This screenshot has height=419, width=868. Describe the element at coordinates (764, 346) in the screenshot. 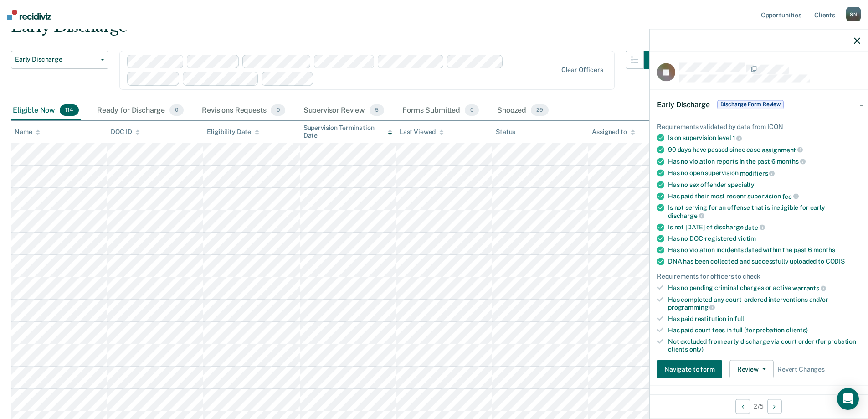

I see `div: Not excluded from early discharge via court order (for probation clients` at that location.